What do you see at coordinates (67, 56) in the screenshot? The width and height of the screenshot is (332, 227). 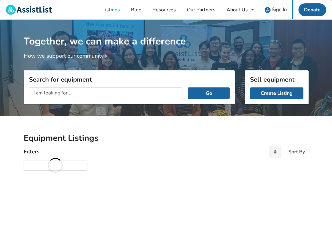 I see `a: How we support our community` at bounding box center [67, 56].